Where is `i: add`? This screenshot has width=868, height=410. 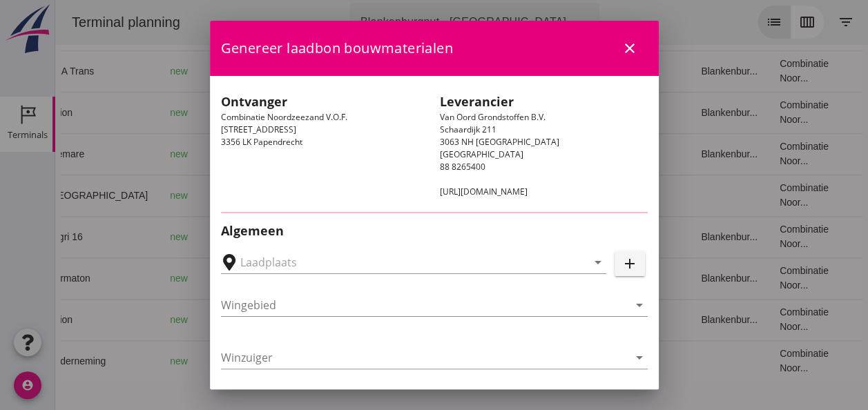
i: add is located at coordinates (630, 264).